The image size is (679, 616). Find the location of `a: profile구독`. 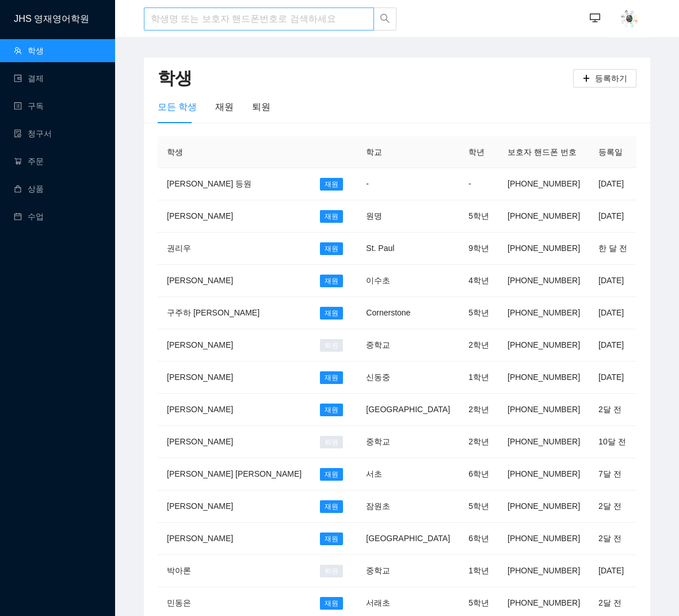

a: profile구독 is located at coordinates (29, 106).